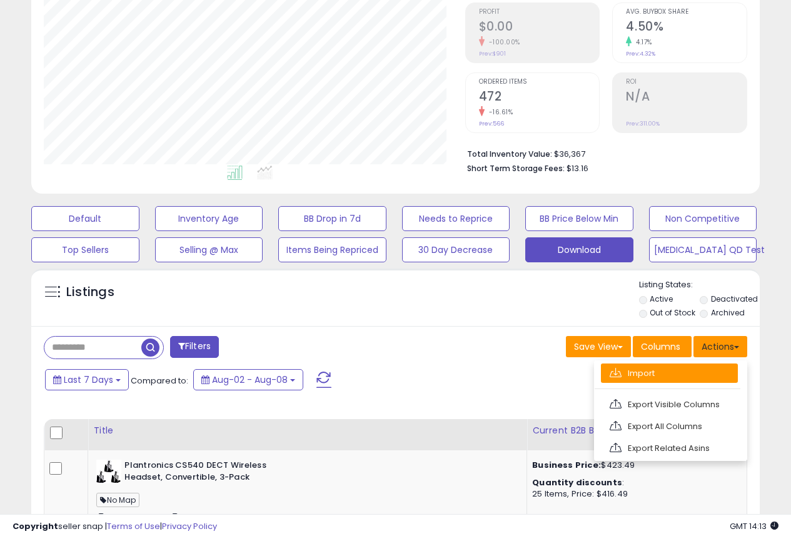 This screenshot has height=539, width=791. What do you see at coordinates (502, 42) in the screenshot?
I see `small: -100.00%` at bounding box center [502, 42].